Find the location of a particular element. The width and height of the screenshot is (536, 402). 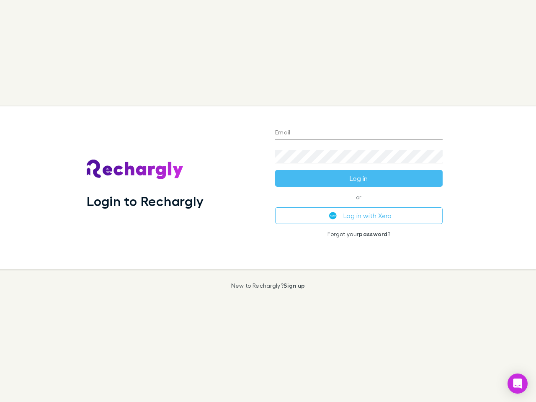

img: Xero's logo is located at coordinates (333, 216).